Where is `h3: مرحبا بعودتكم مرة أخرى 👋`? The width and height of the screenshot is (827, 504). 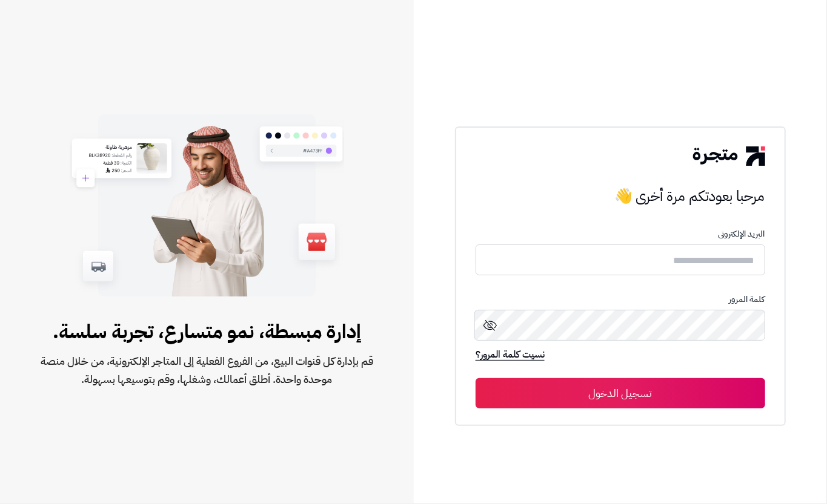
h3: مرحبا بعودتكم مرة أخرى 👋 is located at coordinates (620, 196).